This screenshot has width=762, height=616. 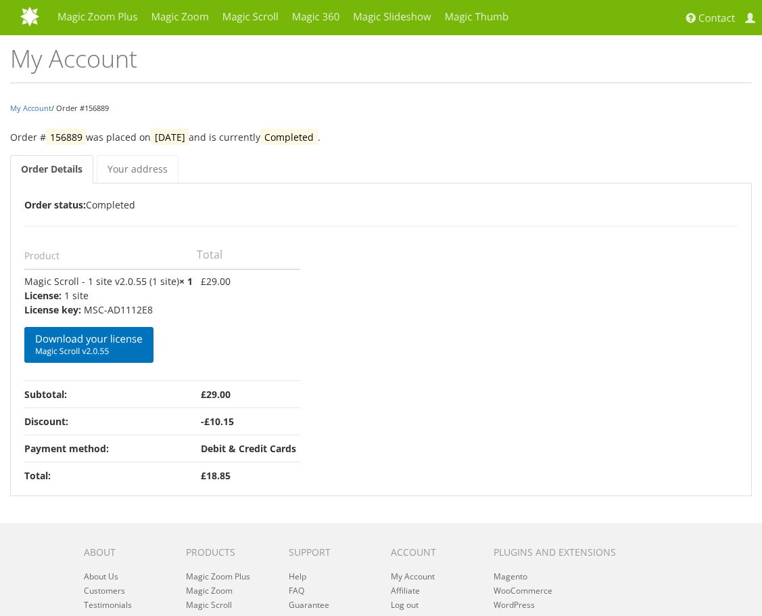 What do you see at coordinates (209, 604) in the screenshot?
I see `a: Magic Scroll` at bounding box center [209, 604].